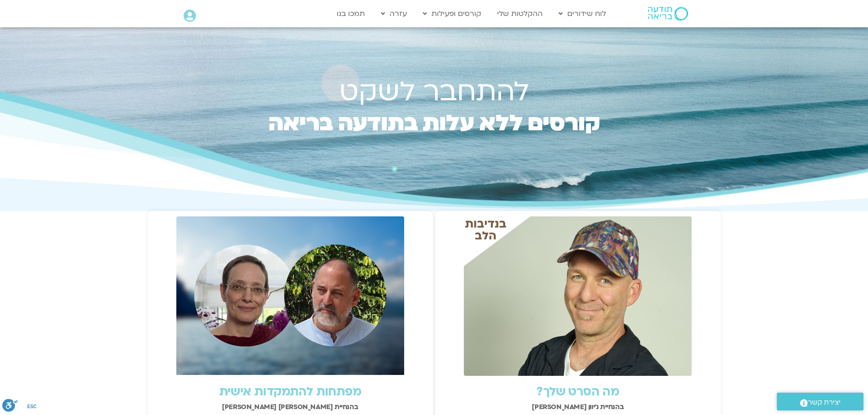 This screenshot has width=868, height=415. I want to click on span: יצירת קשר, so click(824, 402).